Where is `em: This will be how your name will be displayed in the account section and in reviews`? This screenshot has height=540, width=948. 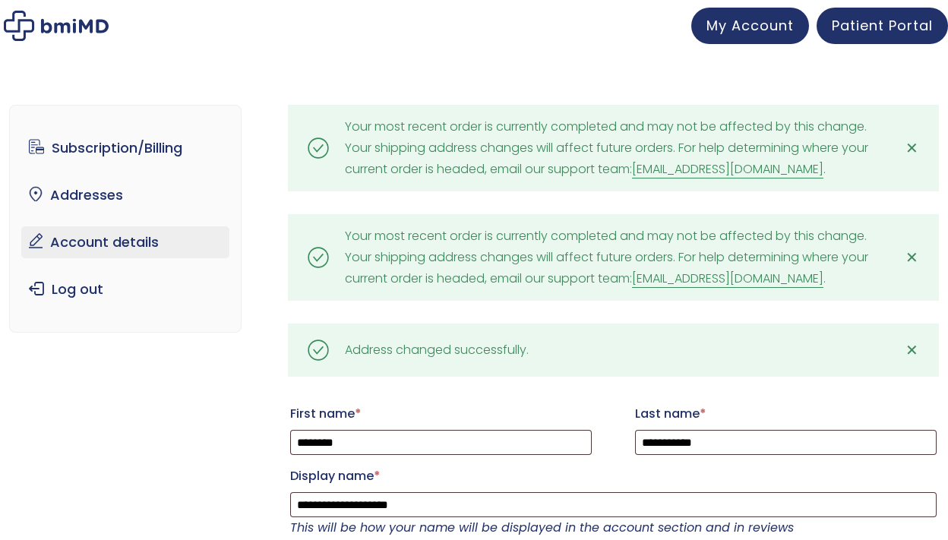 em: This will be how your name will be displayed in the account section and in reviews is located at coordinates (541, 527).